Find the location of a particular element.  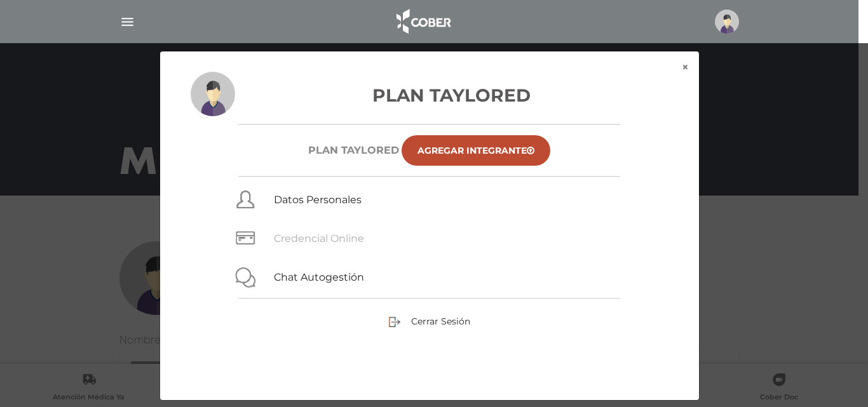

a: Chat Autogestión is located at coordinates (319, 277).